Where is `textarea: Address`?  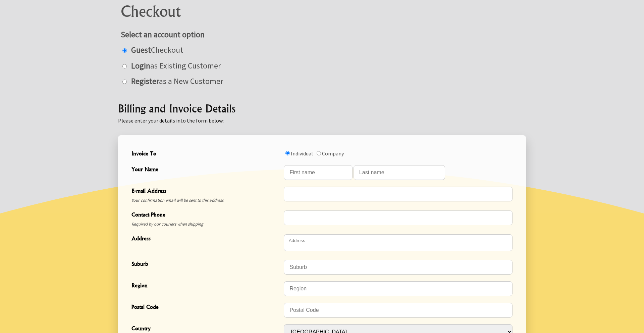 textarea: Address is located at coordinates (398, 243).